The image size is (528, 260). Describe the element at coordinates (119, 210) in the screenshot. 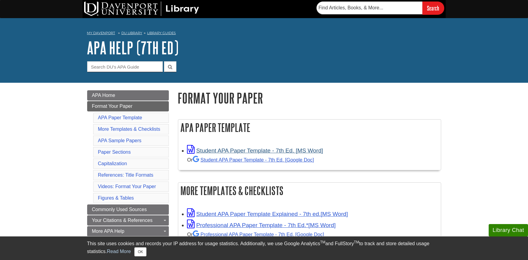

I see `span: Commonly Used Sources` at that location.